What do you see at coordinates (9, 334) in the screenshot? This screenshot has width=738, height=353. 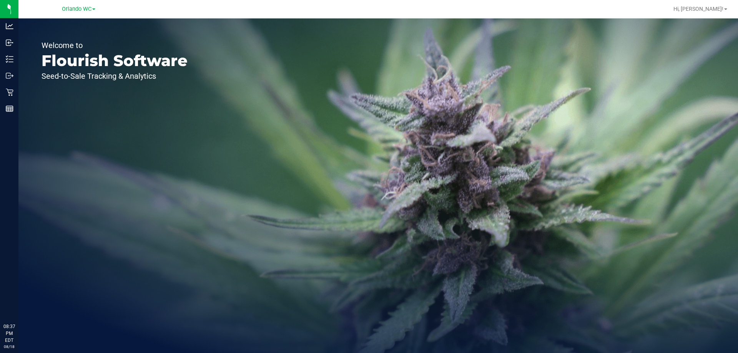 I see `p: 08:37 PM EDT` at bounding box center [9, 334].